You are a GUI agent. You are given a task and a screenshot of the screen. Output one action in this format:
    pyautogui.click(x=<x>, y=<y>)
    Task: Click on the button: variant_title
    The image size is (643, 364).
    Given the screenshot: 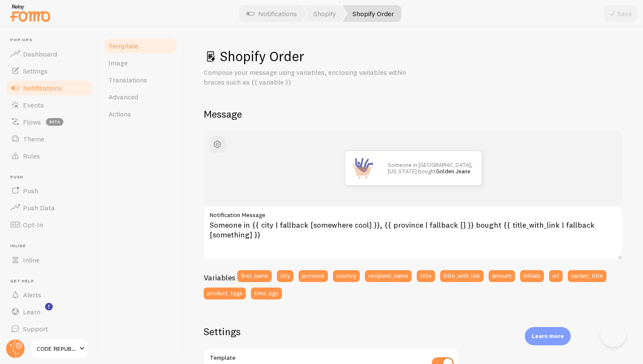 What is the action you would take?
    pyautogui.click(x=587, y=276)
    